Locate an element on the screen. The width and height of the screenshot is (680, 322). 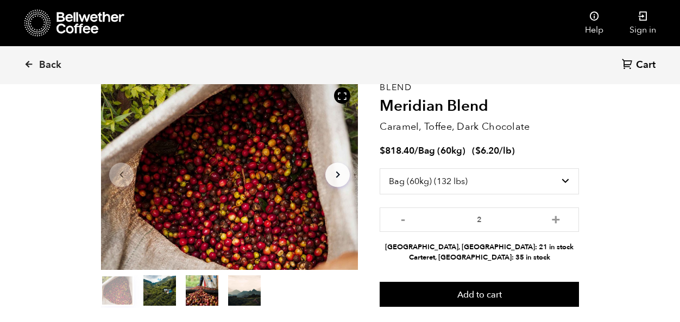
button: Add to cart is located at coordinates (479, 294).